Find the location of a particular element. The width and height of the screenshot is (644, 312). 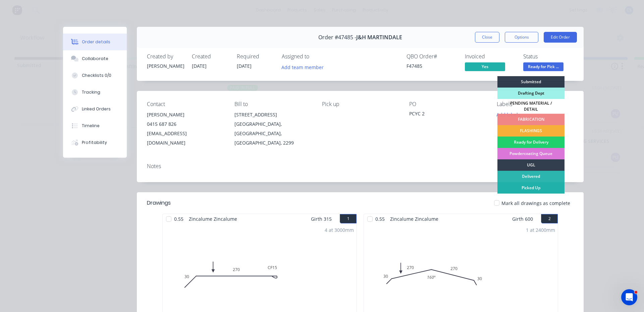

div: Order details is located at coordinates (96, 42).